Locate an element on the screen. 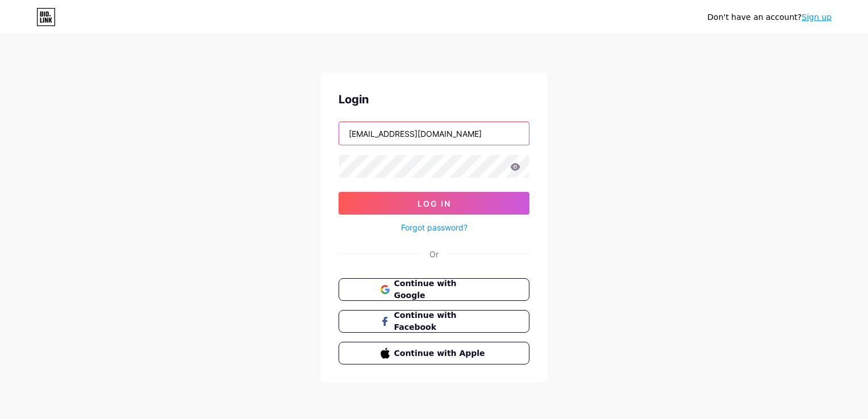 The height and width of the screenshot is (419, 868). div: Or is located at coordinates (434, 254).